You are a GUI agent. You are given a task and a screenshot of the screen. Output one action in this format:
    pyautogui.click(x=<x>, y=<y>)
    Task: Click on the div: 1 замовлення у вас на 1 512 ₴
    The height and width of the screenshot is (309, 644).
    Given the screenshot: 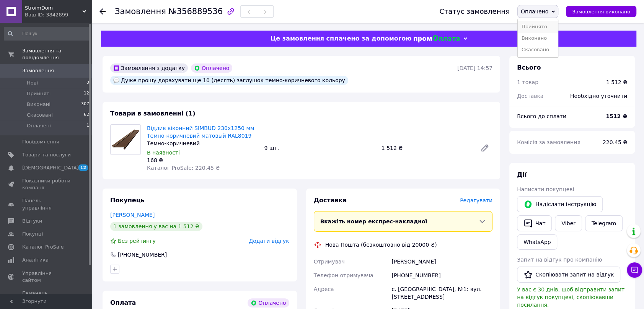 What is the action you would take?
    pyautogui.click(x=156, y=226)
    